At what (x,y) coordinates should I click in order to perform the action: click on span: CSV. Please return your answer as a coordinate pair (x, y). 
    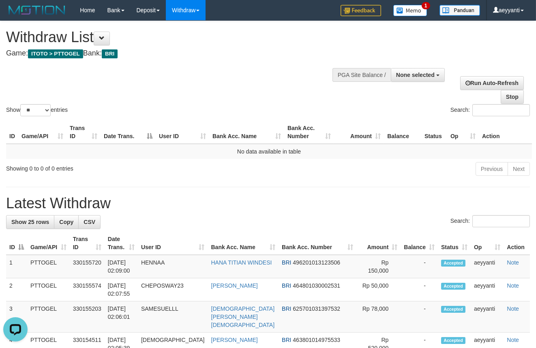
    Looking at the image, I should click on (89, 222).